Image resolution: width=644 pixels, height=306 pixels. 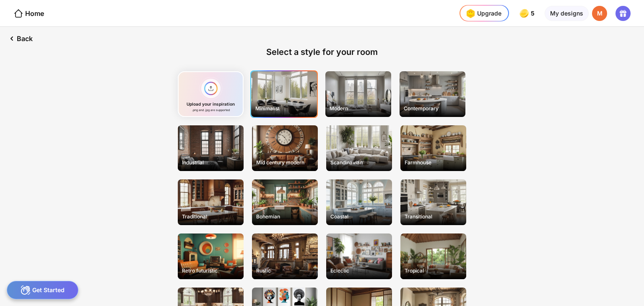 I want to click on div: Select a style for your room, so click(x=322, y=52).